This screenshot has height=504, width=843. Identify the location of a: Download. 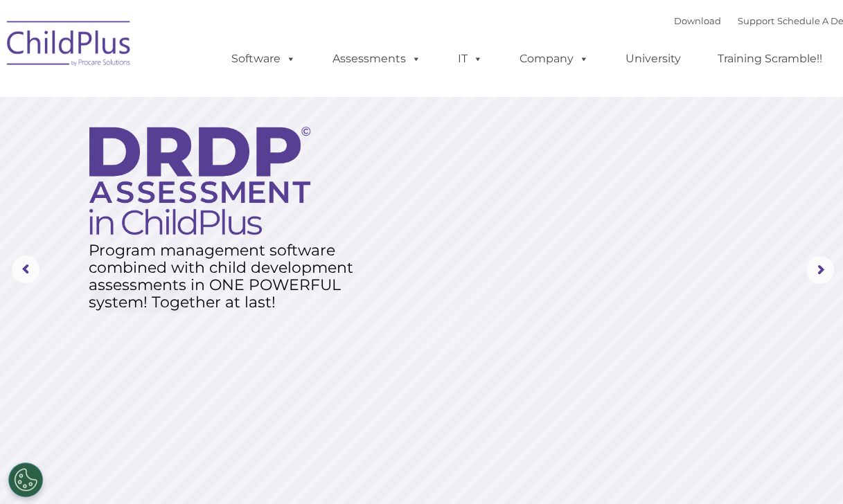
(698, 21).